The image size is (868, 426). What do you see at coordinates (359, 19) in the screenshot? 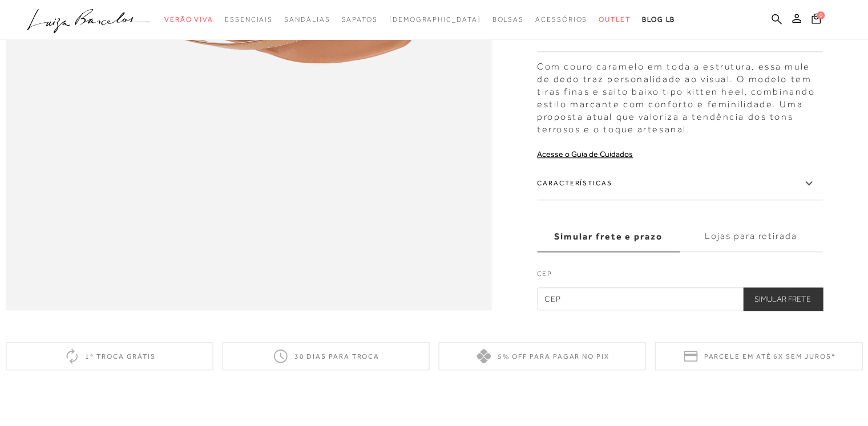
I see `span: Sapatos` at bounding box center [359, 19].